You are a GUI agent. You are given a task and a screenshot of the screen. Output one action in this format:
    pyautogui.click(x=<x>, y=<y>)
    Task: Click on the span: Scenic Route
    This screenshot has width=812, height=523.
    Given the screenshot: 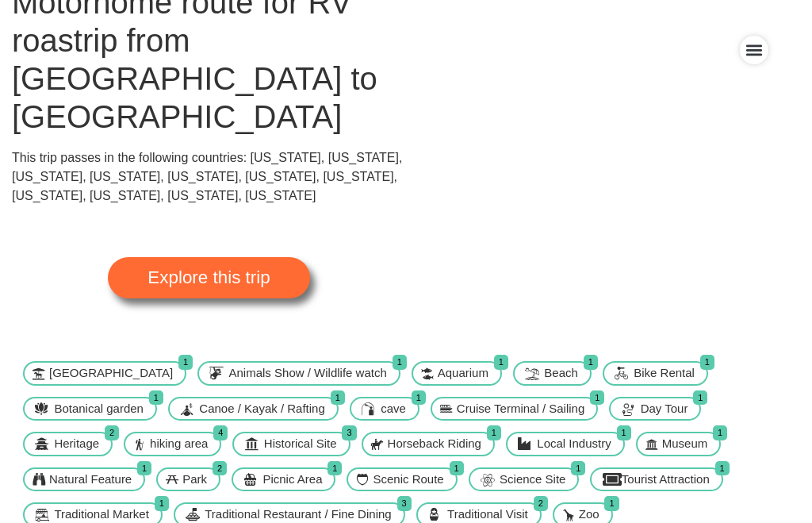 What is the action you would take?
    pyautogui.click(x=407, y=479)
    